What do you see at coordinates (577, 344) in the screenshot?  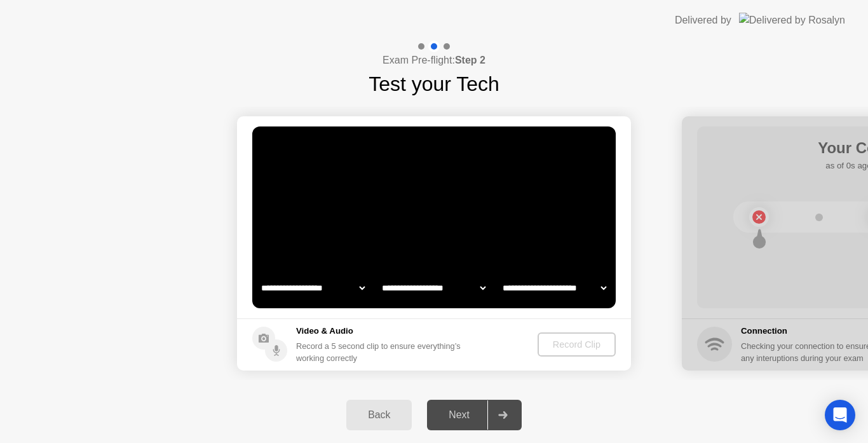 I see `button: Record Clip` at bounding box center [577, 344].